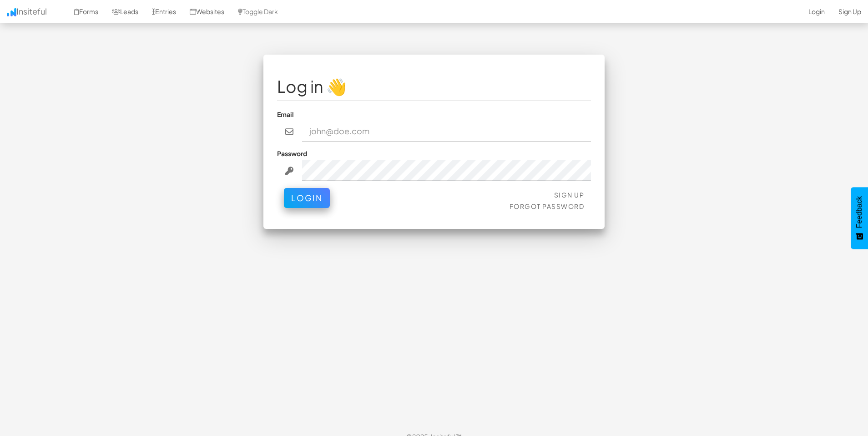  Describe the element at coordinates (547, 206) in the screenshot. I see `a: Forgot Password` at that location.